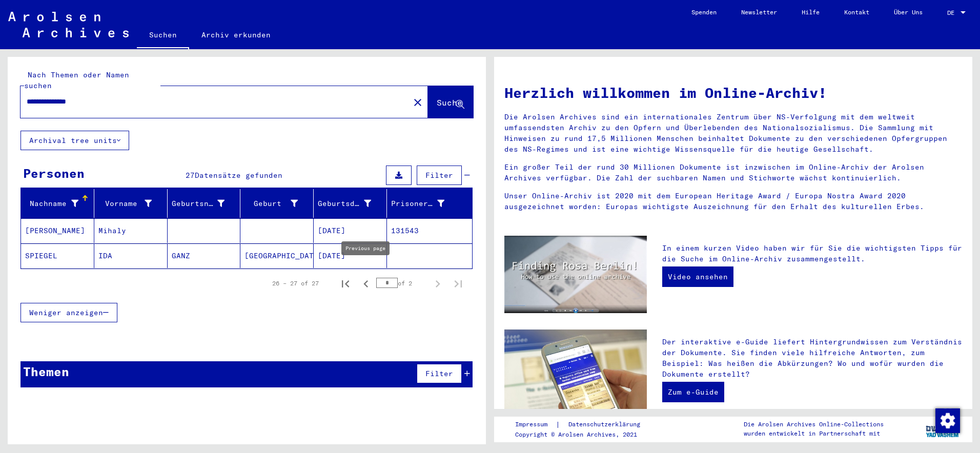 This screenshot has width=980, height=453. Describe the element at coordinates (450, 102) in the screenshot. I see `button: Suche` at that location.